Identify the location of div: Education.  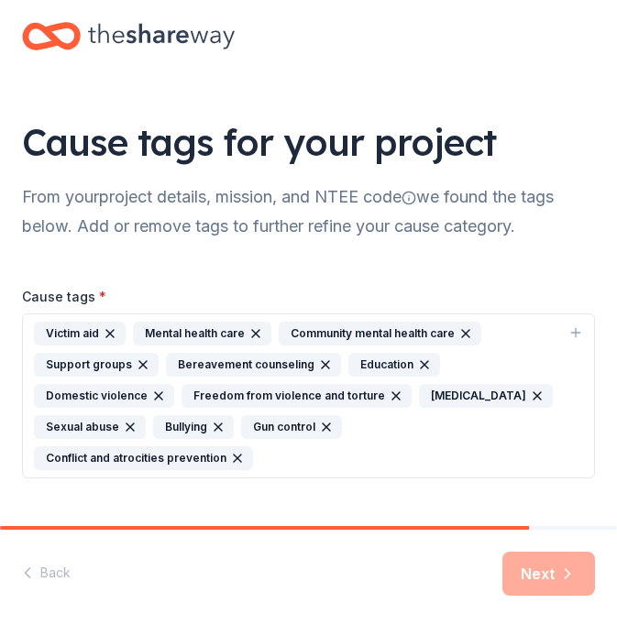
(394, 365).